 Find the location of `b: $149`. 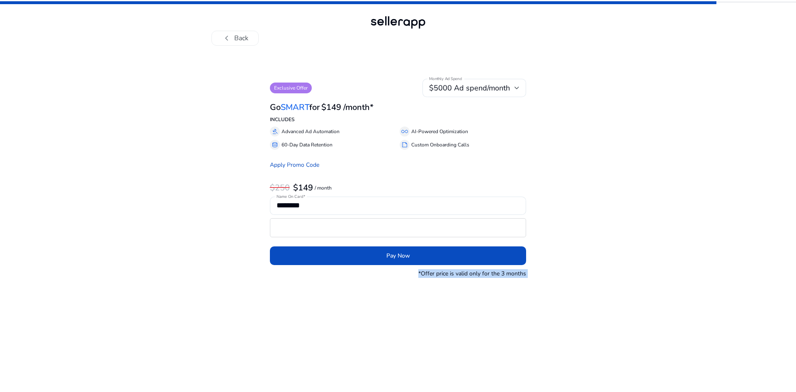

b: $149 is located at coordinates (303, 187).